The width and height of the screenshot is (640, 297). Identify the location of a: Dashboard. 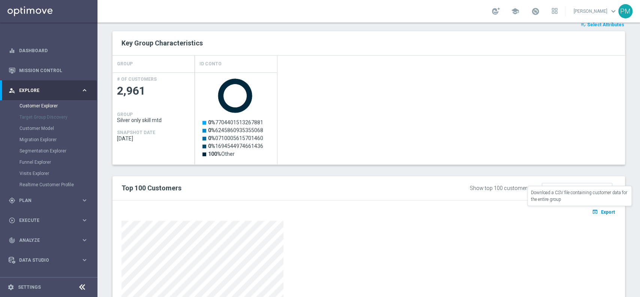
(54, 50).